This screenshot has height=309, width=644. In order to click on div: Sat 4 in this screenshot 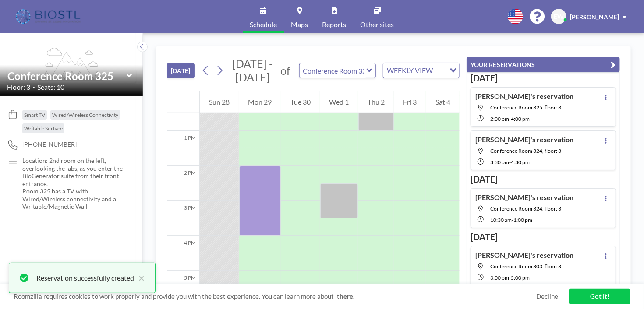, I will do `click(443, 102)`.